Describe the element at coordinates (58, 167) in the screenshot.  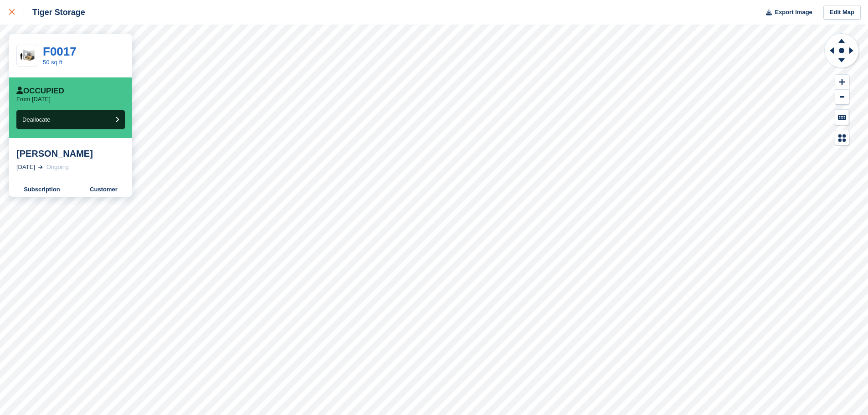
I see `div: Ongoing` at that location.